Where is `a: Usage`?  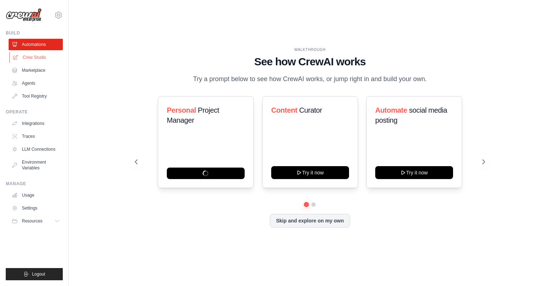
a: Usage is located at coordinates (36, 195).